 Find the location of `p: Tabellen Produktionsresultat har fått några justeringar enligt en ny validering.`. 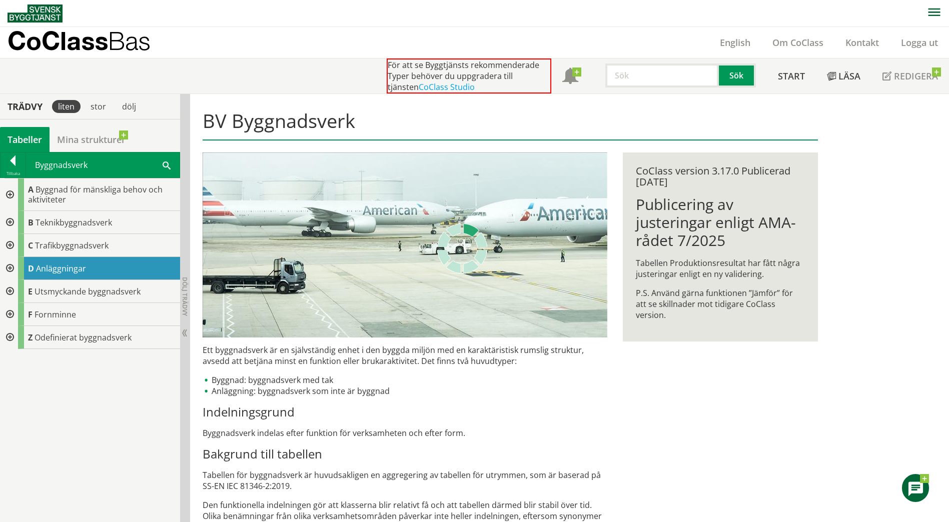

p: Tabellen Produktionsresultat har fått några justeringar enligt en ny validering. is located at coordinates (720, 269).